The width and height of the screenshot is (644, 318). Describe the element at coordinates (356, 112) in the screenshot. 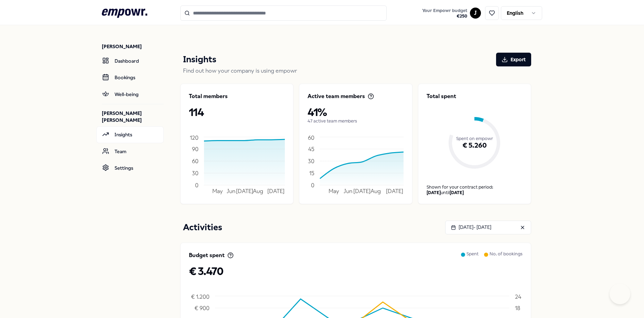

I see `p: 41%` at that location.